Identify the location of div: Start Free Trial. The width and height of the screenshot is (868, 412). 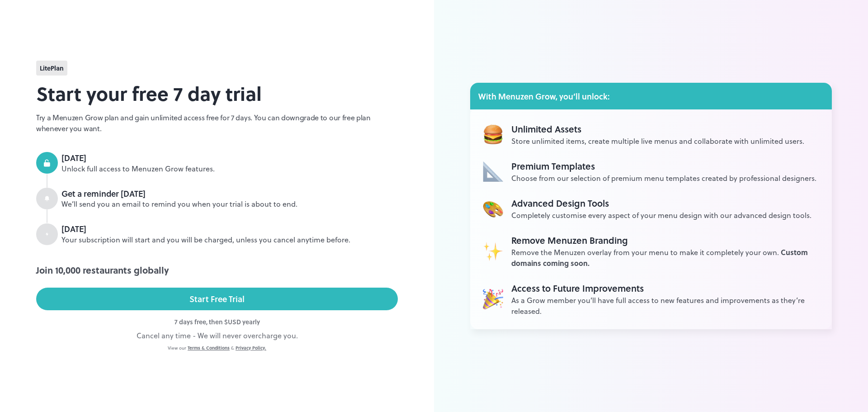
(217, 298).